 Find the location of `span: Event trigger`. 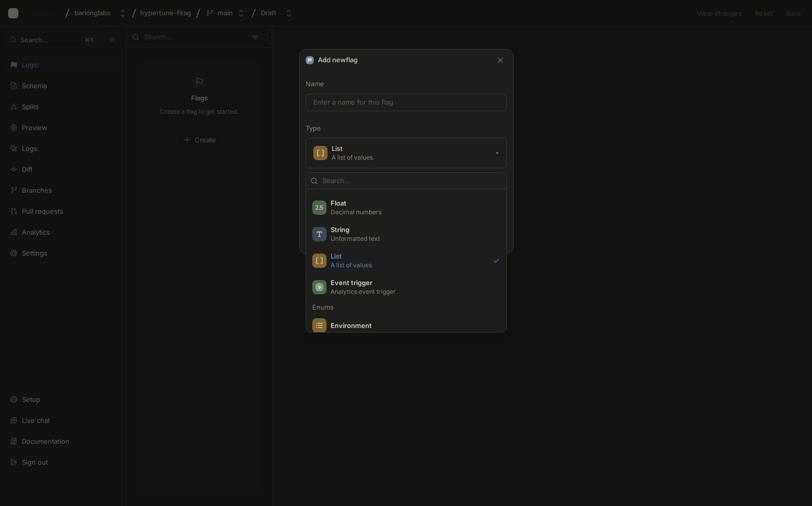

span: Event trigger is located at coordinates (413, 283).